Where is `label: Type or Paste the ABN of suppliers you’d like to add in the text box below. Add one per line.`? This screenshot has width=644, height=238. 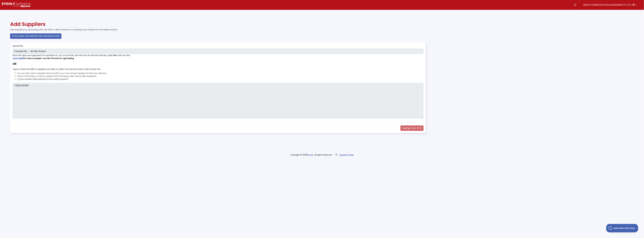
label: Type or Paste the ABN of suppliers you’d like to add in the text box below. Add one per line. is located at coordinates (57, 69).